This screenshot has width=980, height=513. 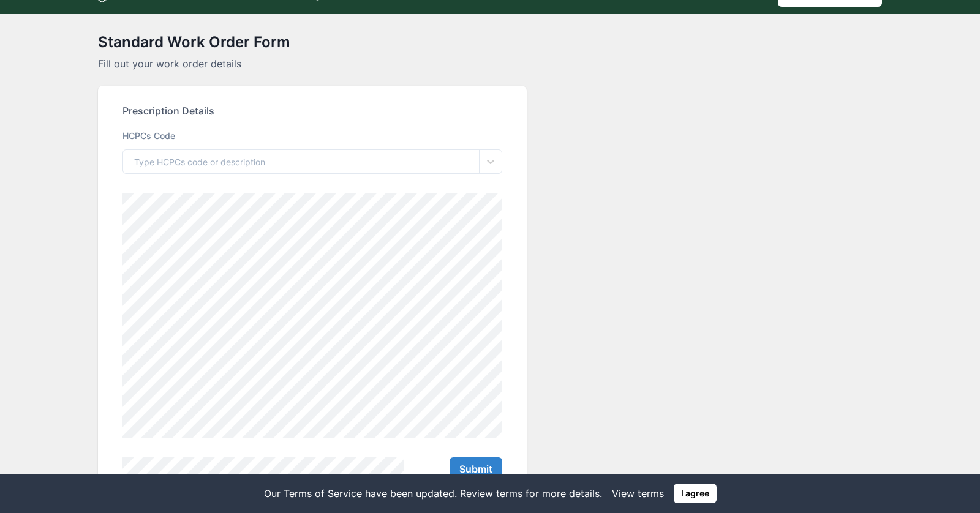 I want to click on button: I agree, so click(x=695, y=493).